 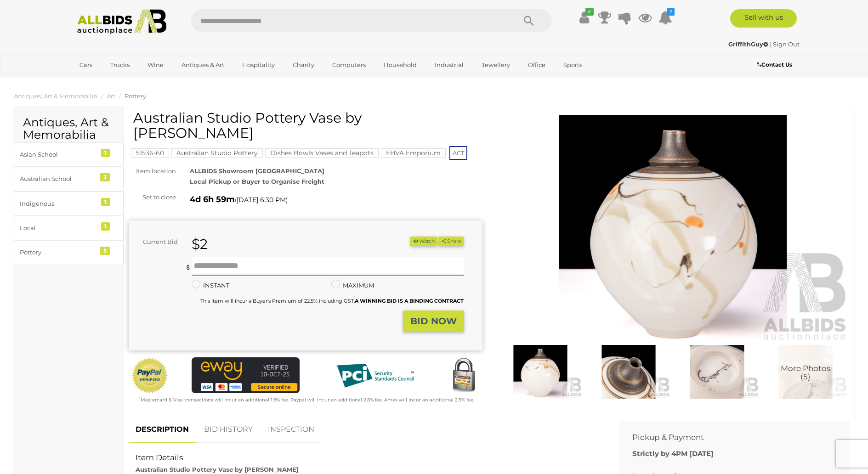 I want to click on a: Sell with us, so click(x=763, y=19).